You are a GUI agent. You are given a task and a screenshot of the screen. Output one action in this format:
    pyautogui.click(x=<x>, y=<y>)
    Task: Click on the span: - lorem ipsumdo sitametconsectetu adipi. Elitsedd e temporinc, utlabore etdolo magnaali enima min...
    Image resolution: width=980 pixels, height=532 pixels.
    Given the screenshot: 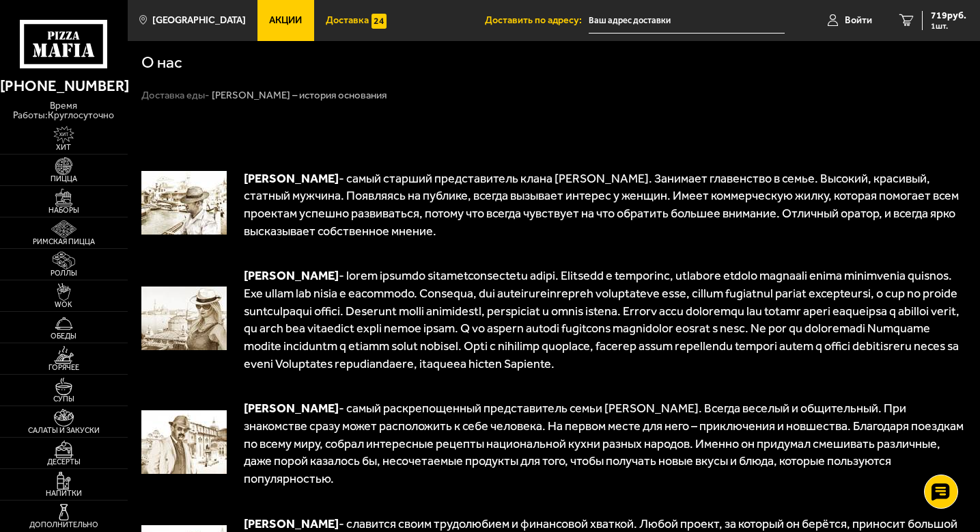 What is the action you would take?
    pyautogui.click(x=602, y=319)
    